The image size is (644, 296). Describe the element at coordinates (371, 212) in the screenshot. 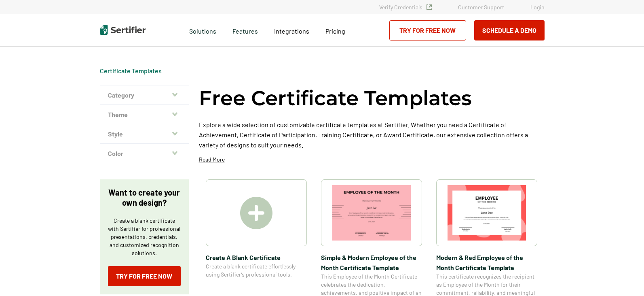

I see `img: Simple & Modern Employee of the Month Certificate Template` at that location.